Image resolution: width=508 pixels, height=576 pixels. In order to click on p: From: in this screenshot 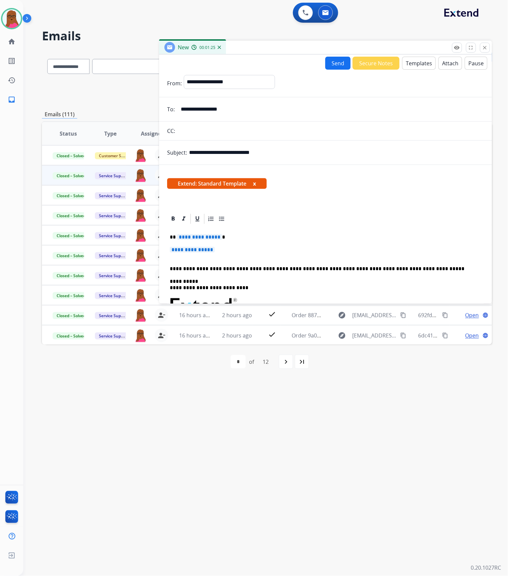, I will do `click(174, 83)`.